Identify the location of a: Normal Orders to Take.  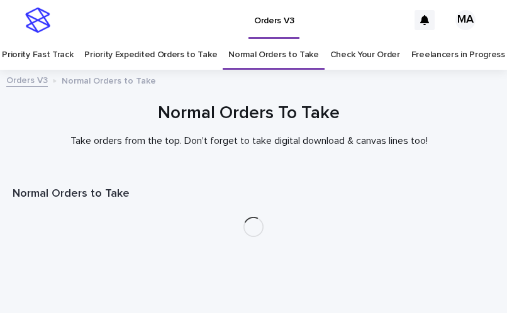
(274, 55).